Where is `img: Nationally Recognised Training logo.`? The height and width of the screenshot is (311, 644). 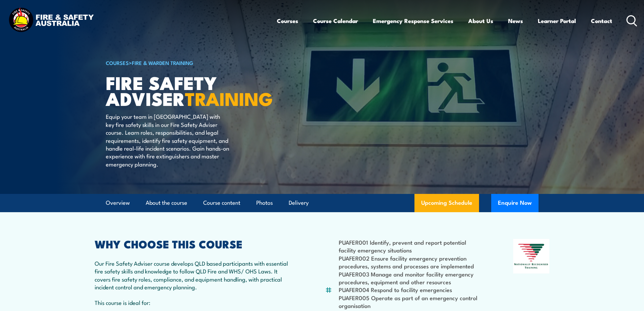 img: Nationally Recognised Training logo. is located at coordinates (531, 256).